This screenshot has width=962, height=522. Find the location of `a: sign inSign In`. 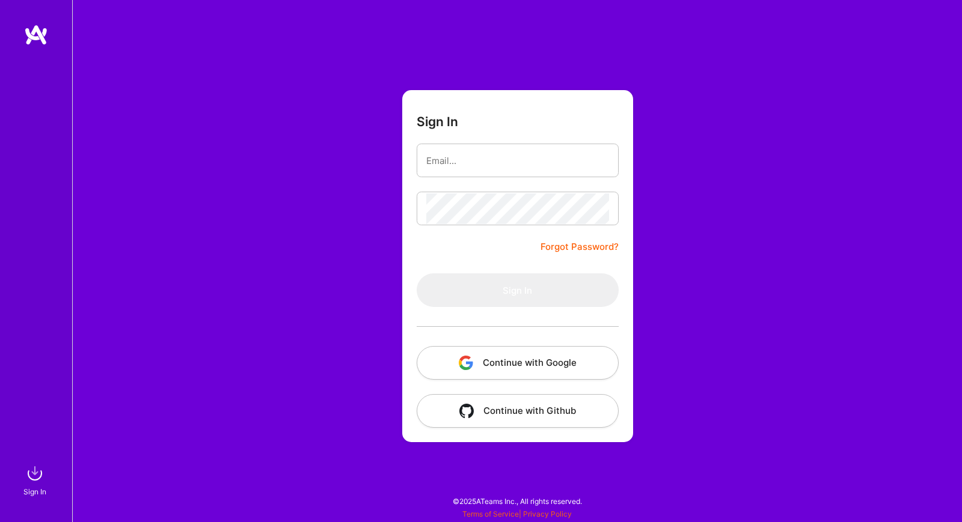

a: sign inSign In is located at coordinates (36, 480).